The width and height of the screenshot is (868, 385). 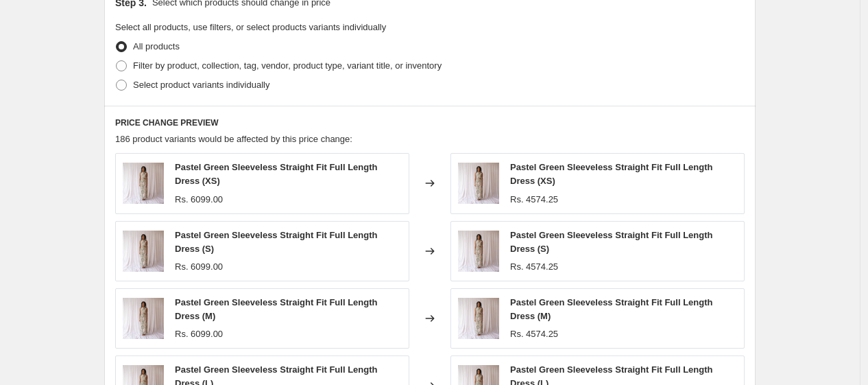 What do you see at coordinates (430, 123) in the screenshot?
I see `h6: PRICE CHANGE PREVIEW` at bounding box center [430, 123].